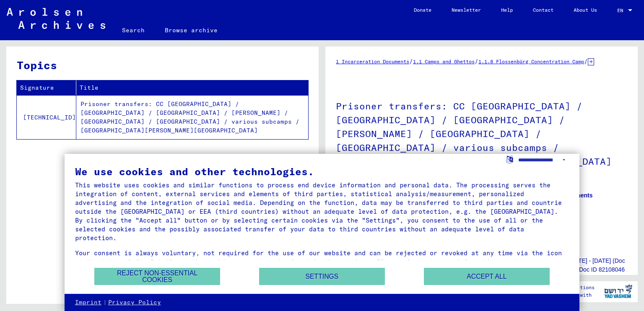 The image size is (644, 311). What do you see at coordinates (322, 261) in the screenshot?
I see `div: Your consent is always voluntary, not required for the use of our website and can be rejected or ...` at bounding box center [322, 261].